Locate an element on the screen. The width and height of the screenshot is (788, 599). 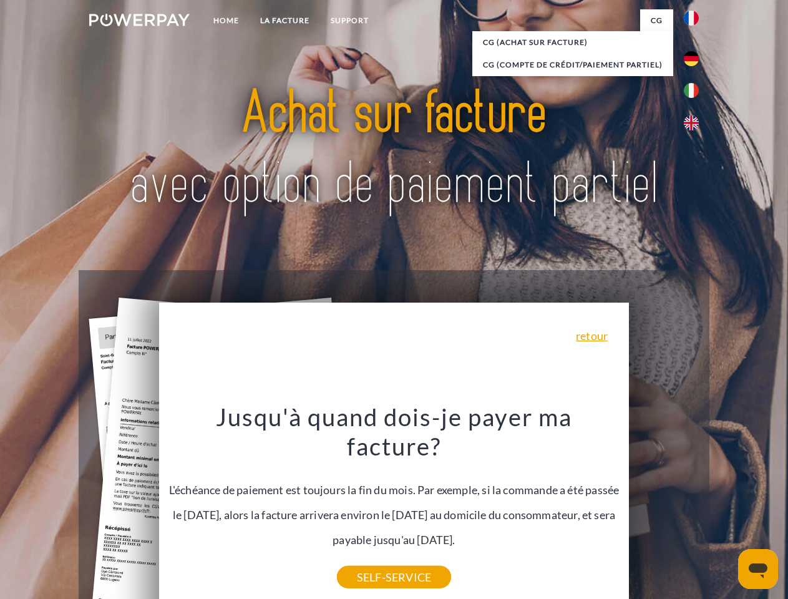
a: Support is located at coordinates (349, 21).